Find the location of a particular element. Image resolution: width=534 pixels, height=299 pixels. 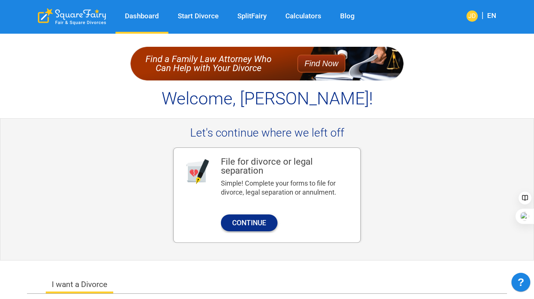

a: Blog is located at coordinates (347, 16).